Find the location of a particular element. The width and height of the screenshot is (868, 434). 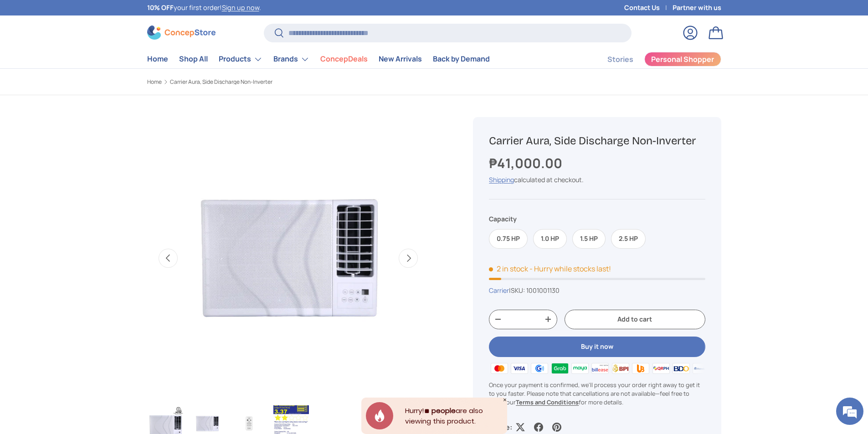

img: master is located at coordinates (499, 369).